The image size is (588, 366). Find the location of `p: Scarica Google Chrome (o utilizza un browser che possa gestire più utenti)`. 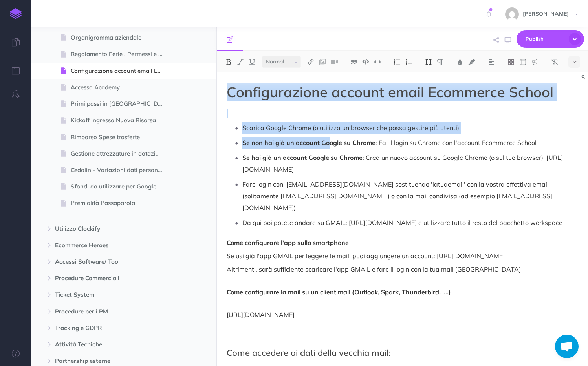

p: Scarica Google Chrome (o utilizza un browser che possa gestire più utenti) is located at coordinates (410, 128).